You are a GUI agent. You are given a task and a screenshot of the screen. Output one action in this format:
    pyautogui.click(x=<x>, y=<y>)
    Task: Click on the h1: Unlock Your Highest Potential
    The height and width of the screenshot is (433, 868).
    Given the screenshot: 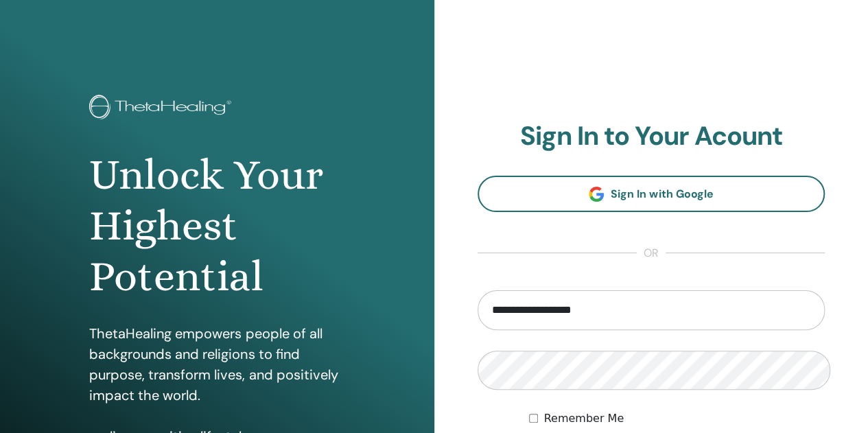 What is the action you would take?
    pyautogui.click(x=217, y=226)
    